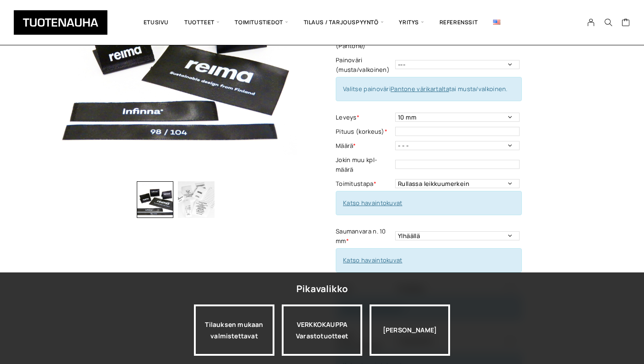  What do you see at coordinates (197, 200) in the screenshot?
I see `img: Ekologinen polyestersatiini 2` at bounding box center [197, 200].